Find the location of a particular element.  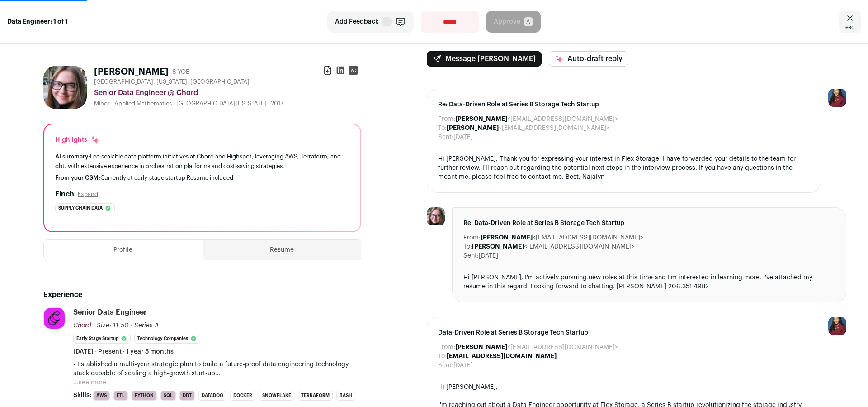

button: Expand is located at coordinates (88, 195).